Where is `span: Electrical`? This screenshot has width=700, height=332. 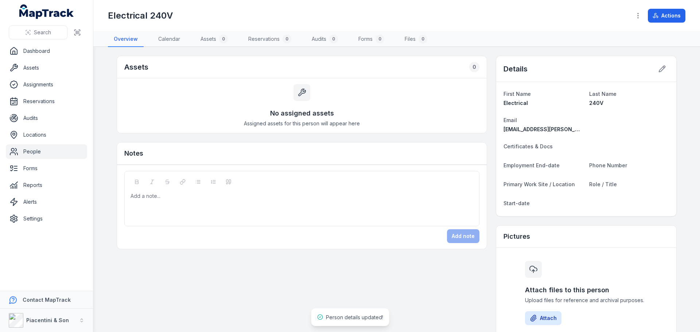
span: Electrical is located at coordinates (515, 103).